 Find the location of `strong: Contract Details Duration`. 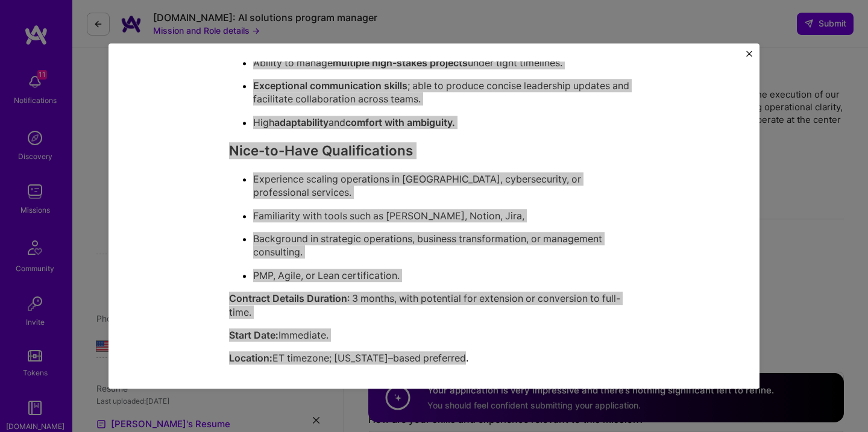

strong: Contract Details Duration is located at coordinates (288, 298).